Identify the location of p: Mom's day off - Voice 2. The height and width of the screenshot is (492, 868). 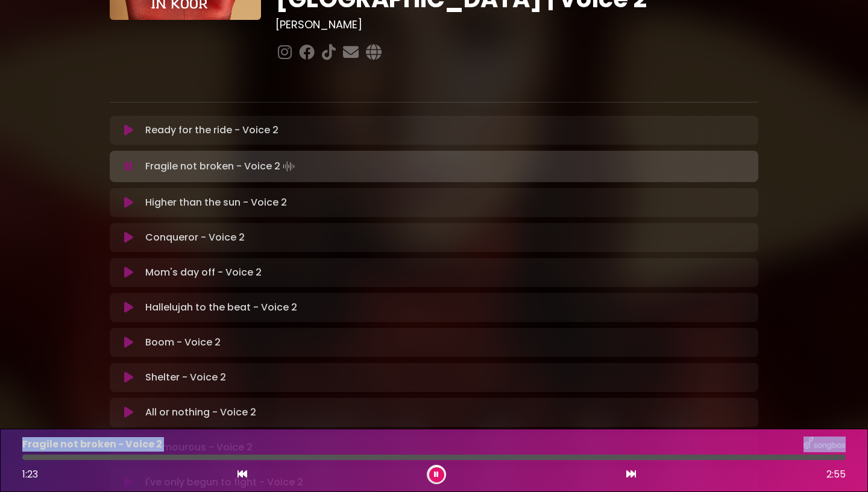
(203, 273).